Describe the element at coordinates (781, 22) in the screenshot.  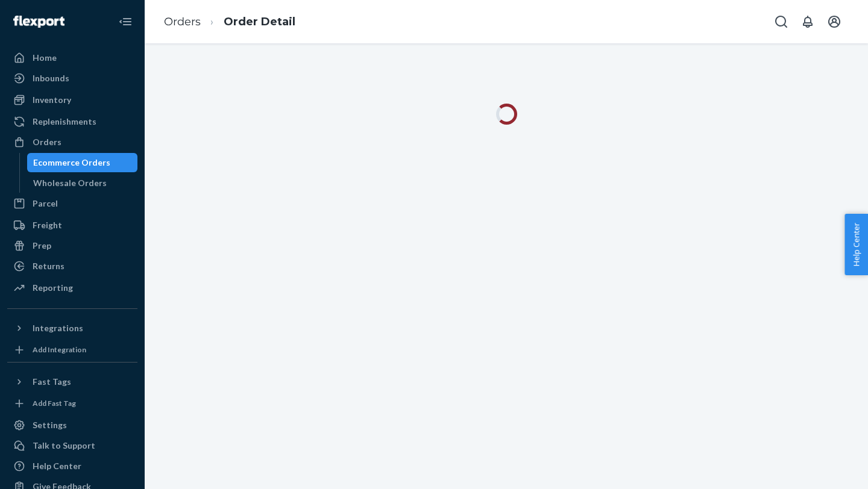
I see `button: Open Search Box` at that location.